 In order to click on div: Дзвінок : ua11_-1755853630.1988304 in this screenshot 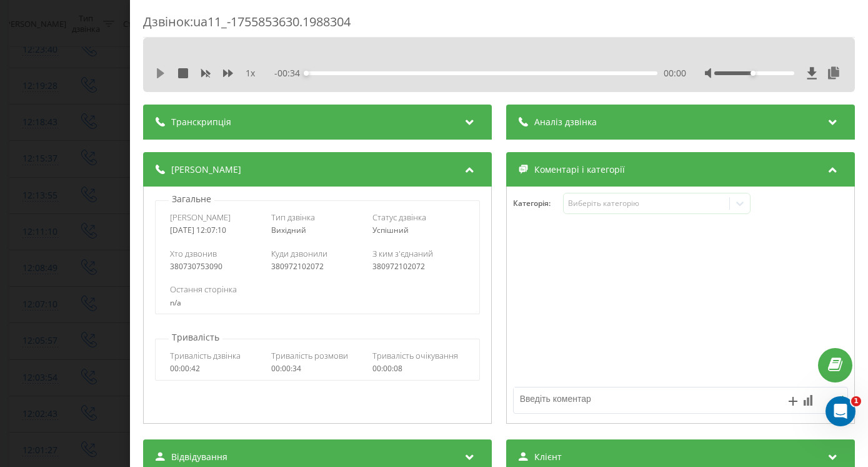, I will do `click(499, 25)`.